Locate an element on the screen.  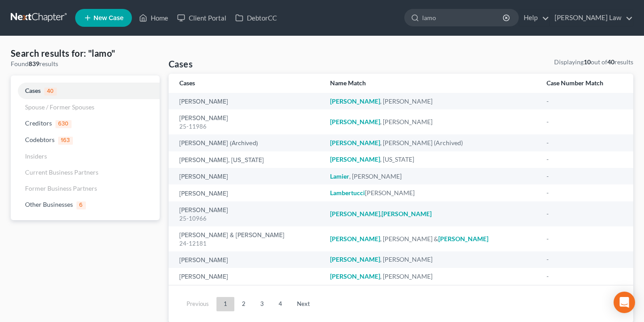
a: Former Business Partners is located at coordinates (85, 189).